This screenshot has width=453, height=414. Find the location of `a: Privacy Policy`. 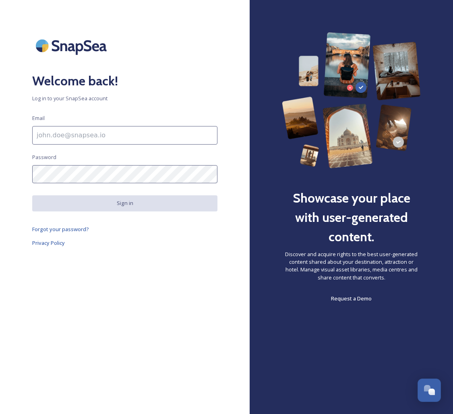

a: Privacy Policy is located at coordinates (125, 243).